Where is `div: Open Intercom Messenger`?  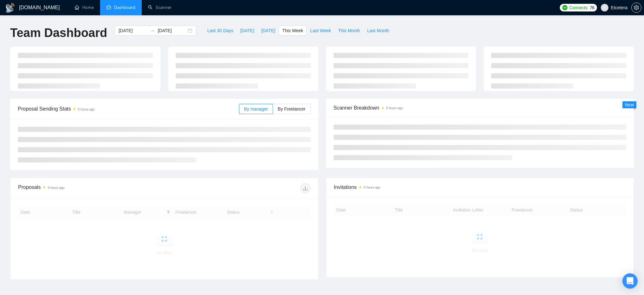
div: Open Intercom Messenger is located at coordinates (630, 281).